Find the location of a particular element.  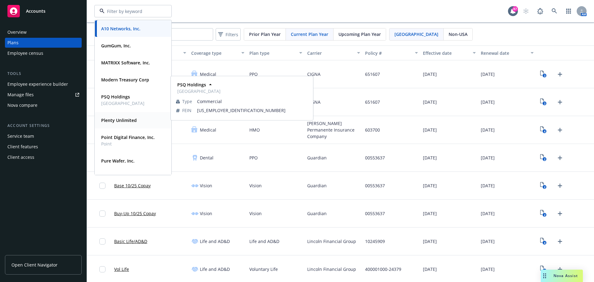

button: Carrier is located at coordinates (333, 53).